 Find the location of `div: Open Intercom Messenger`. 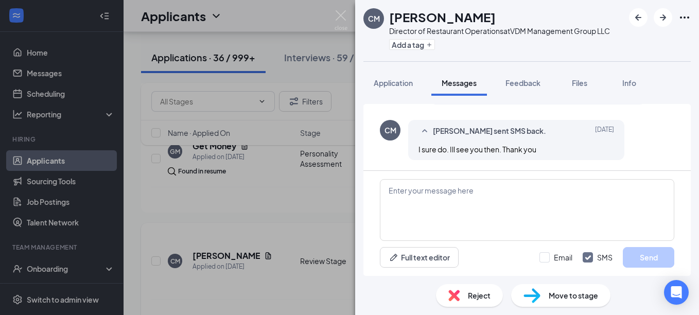

div: Open Intercom Messenger is located at coordinates (676, 292).